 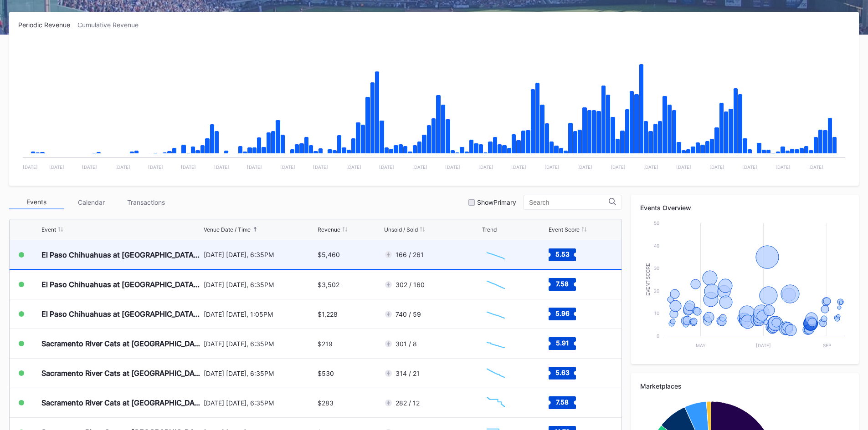 What do you see at coordinates (657, 223) in the screenshot?
I see `text: 50` at bounding box center [657, 223].